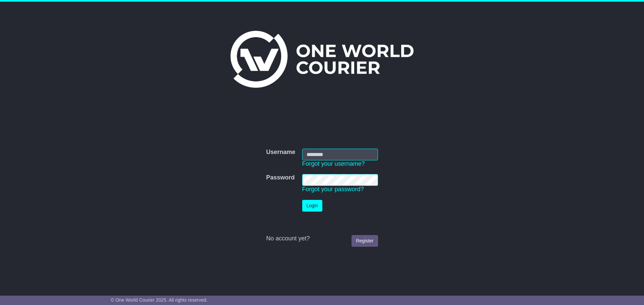 This screenshot has width=644, height=305. I want to click on label: Password, so click(280, 178).